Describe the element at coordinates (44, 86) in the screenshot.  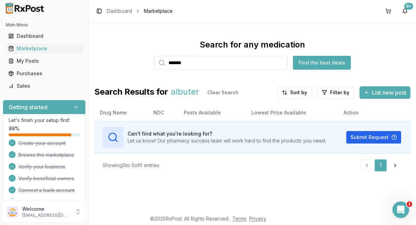
I see `a: Sales` at that location.